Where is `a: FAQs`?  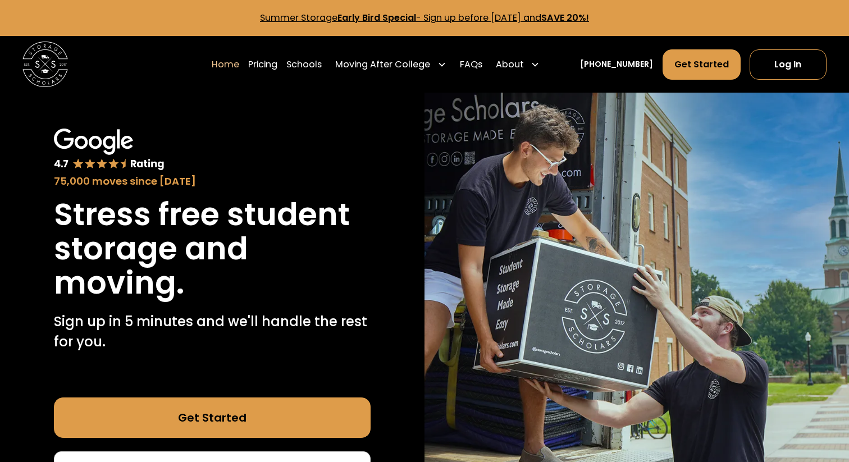 a: FAQs is located at coordinates (471, 65).